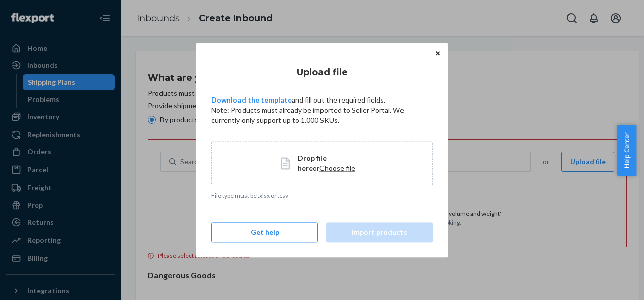  I want to click on h4: Upload file, so click(322, 72).